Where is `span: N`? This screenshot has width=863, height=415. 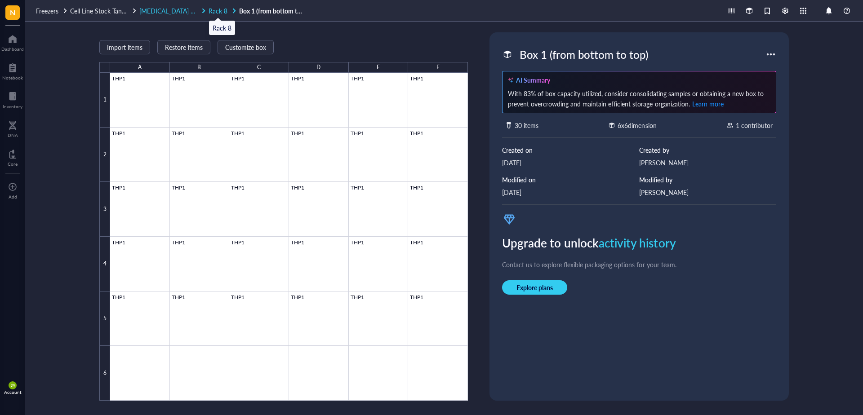
span: N is located at coordinates (13, 12).